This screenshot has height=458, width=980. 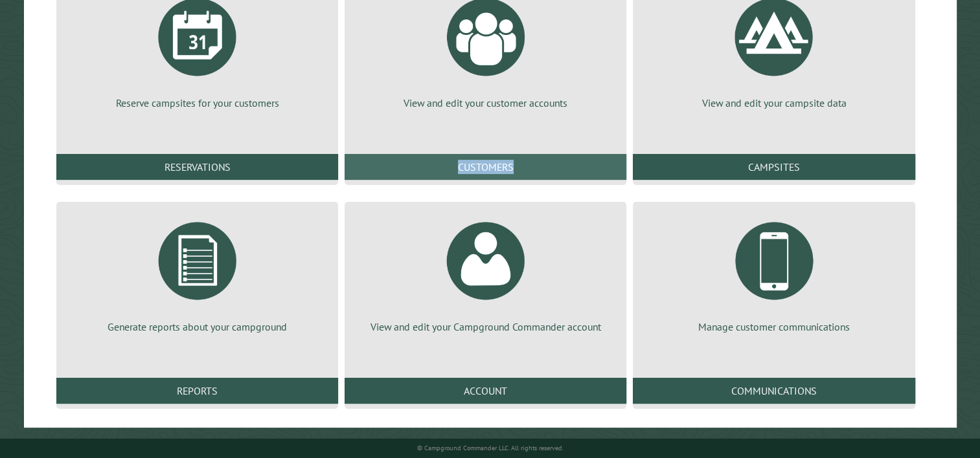 What do you see at coordinates (485, 273) in the screenshot?
I see `a: View and edit your Campground Commander account` at bounding box center [485, 273].